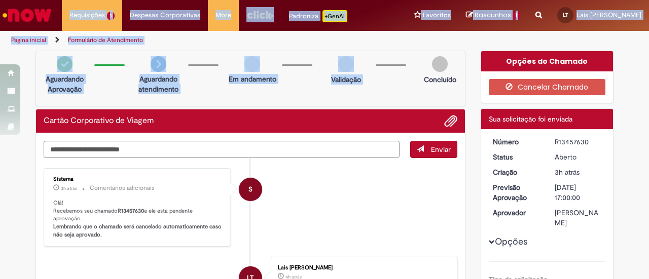 The image size is (649, 279). What do you see at coordinates (260, 15) in the screenshot?
I see `img: click_logo_yellow_360x200.png` at bounding box center [260, 15].